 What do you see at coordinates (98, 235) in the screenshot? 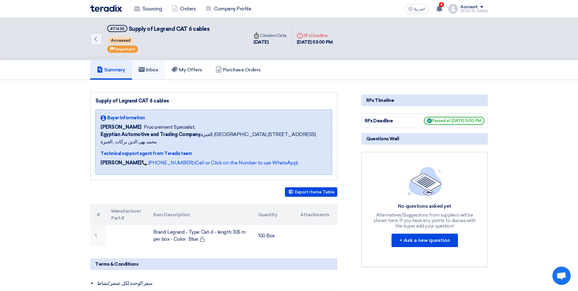
I see `td: 1` at bounding box center [98, 235].